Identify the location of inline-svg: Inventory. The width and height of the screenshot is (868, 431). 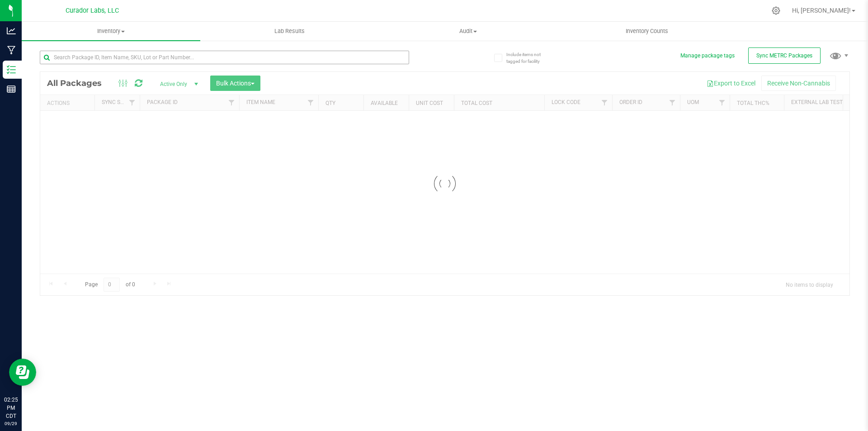
(11, 69).